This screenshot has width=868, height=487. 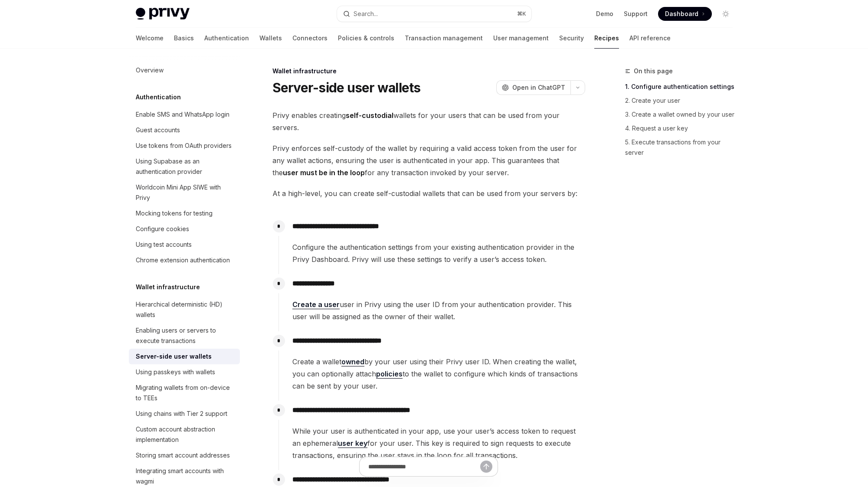 What do you see at coordinates (438, 310) in the screenshot?
I see `span: user in Privy using the user ID from your authentication provider. This user will be assigned as ...` at bounding box center [438, 310].